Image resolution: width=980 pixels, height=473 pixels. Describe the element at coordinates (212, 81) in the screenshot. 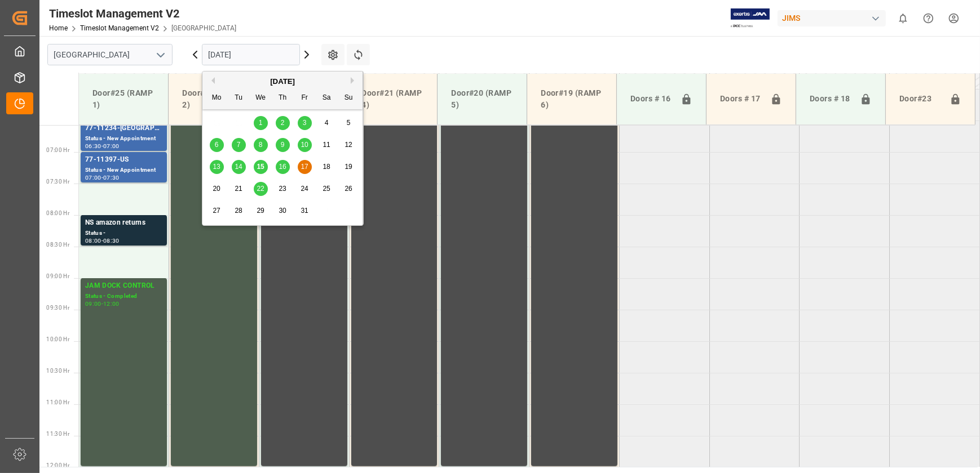

I see `button: Previous Month` at that location.